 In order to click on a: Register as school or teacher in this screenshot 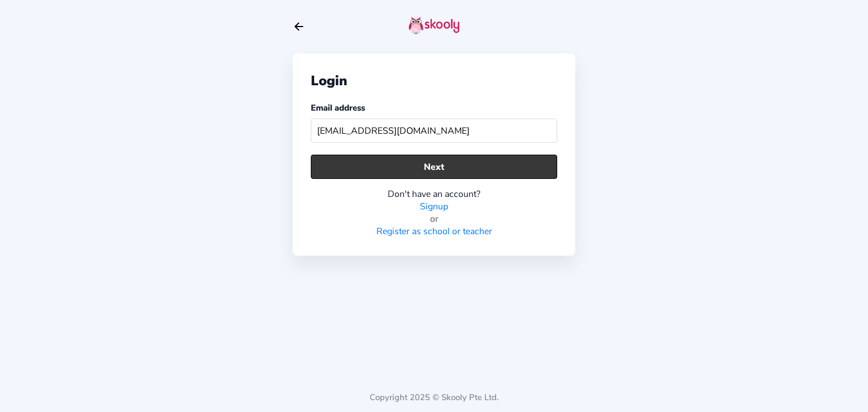, I will do `click(434, 232)`.